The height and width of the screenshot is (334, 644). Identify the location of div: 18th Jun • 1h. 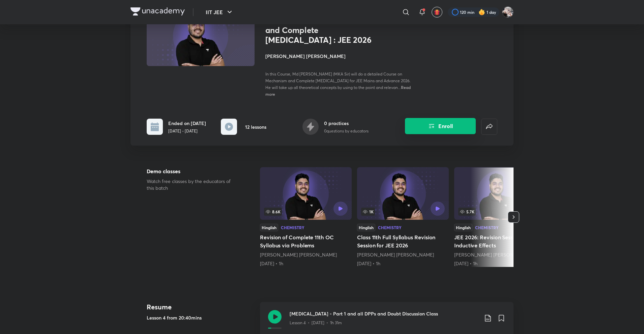
(500, 263).